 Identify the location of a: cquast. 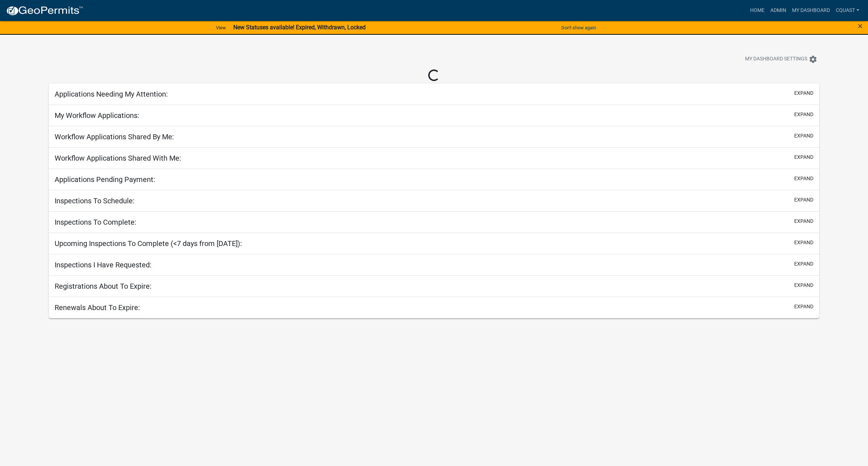
(847, 11).